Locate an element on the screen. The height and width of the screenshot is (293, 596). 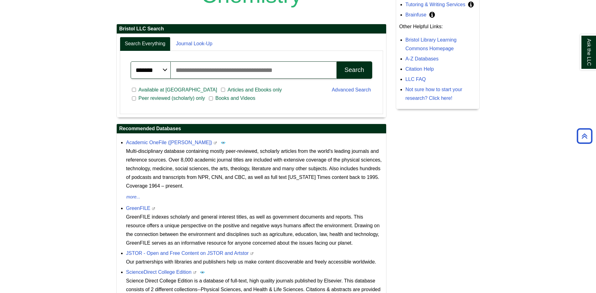
a: ScienceDirect College Edition is located at coordinates (159, 272).